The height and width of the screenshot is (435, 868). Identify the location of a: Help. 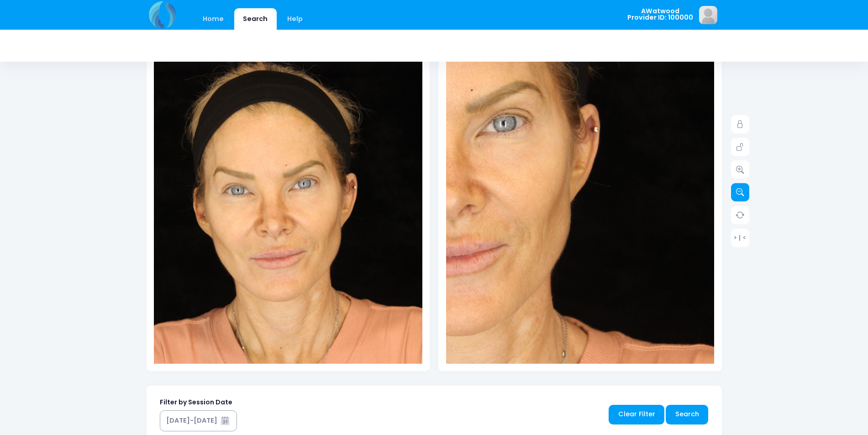
(294, 19).